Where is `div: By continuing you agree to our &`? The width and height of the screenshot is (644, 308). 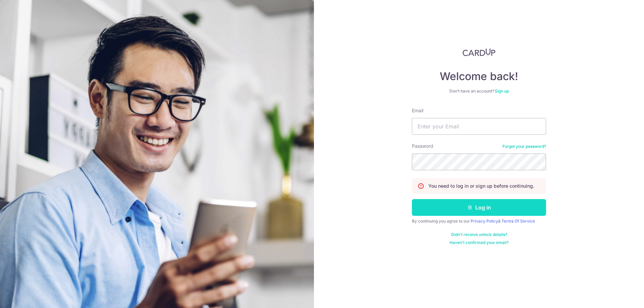 div: By continuing you agree to our & is located at coordinates (479, 221).